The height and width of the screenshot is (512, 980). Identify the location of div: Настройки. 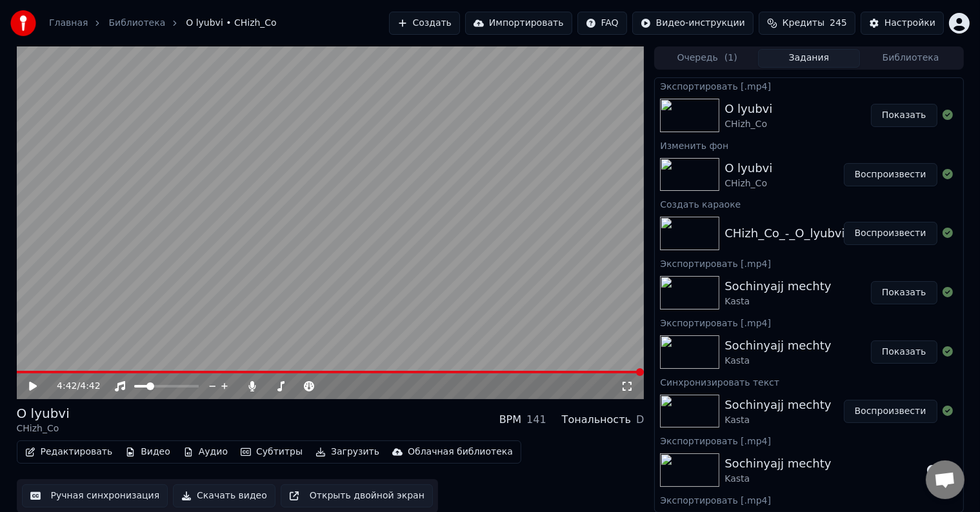
(910, 23).